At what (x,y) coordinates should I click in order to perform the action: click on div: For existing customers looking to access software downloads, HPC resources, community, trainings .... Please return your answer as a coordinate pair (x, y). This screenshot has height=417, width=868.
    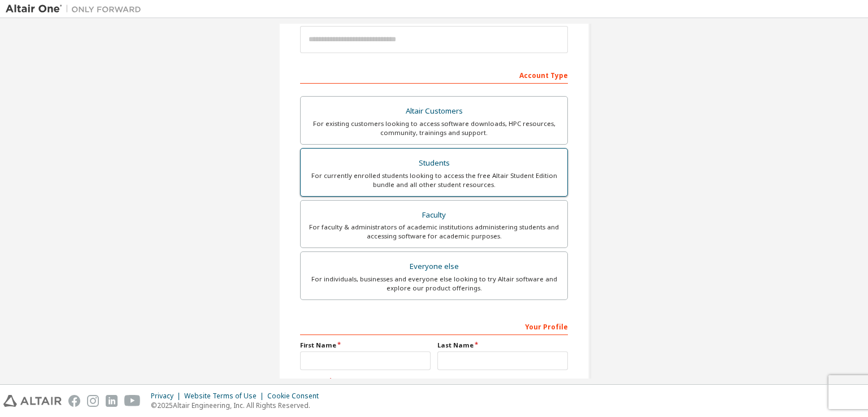
    Looking at the image, I should click on (434, 128).